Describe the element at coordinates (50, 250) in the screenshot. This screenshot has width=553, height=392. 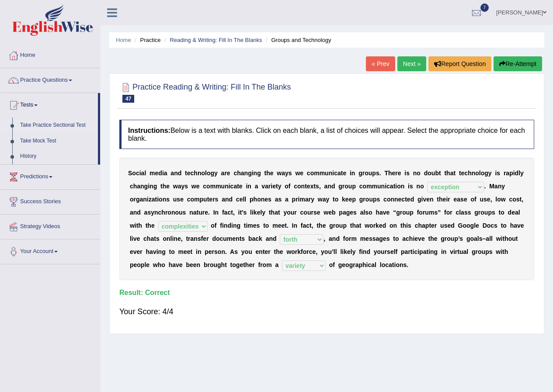
I see `a: Your Account` at that location.